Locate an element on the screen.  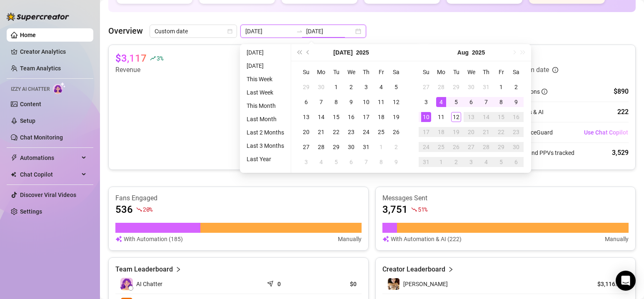
div: 8 is located at coordinates (336, 102).